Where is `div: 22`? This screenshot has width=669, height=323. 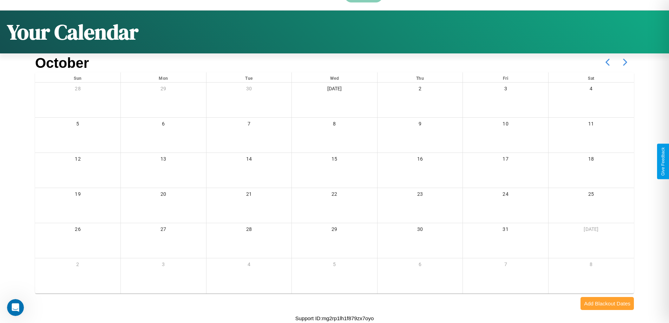
div: 22 is located at coordinates (335, 195).